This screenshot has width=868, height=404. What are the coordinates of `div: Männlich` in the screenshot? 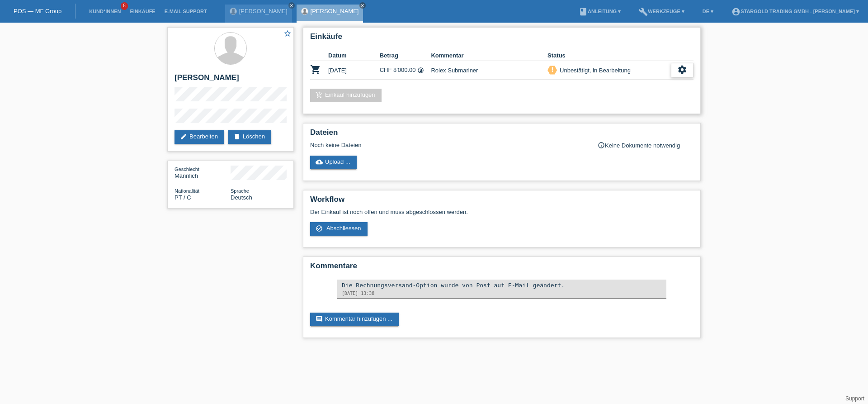 It's located at (203, 172).